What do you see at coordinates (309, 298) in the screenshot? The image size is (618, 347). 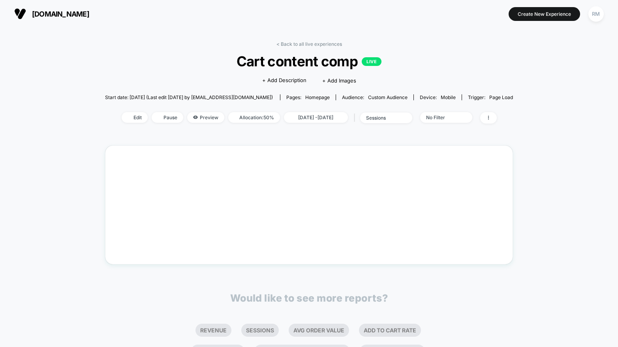 I see `p: Would like to see more reports?` at bounding box center [309, 298].